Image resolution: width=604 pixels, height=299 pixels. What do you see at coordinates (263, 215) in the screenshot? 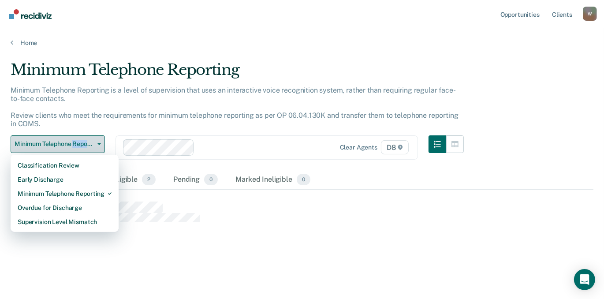
I see `div: CaseloadOpportunityCell-0785433` at bounding box center [263, 215].